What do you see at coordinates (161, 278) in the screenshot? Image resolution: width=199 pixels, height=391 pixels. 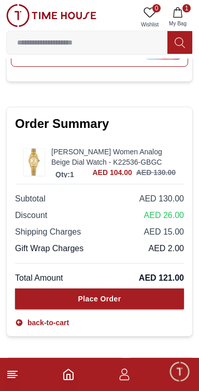 I see `span: AED 121.00` at bounding box center [161, 278].